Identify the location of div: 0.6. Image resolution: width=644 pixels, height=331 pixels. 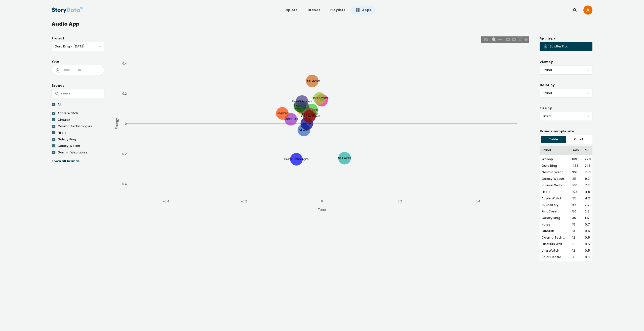
(586, 231).